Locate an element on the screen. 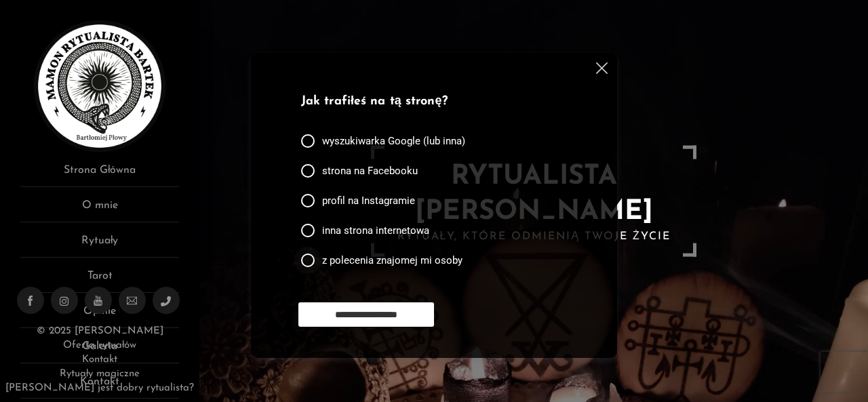 This screenshot has height=402, width=868. span: wyszukiwarka Google (lub inna) is located at coordinates (394, 141).